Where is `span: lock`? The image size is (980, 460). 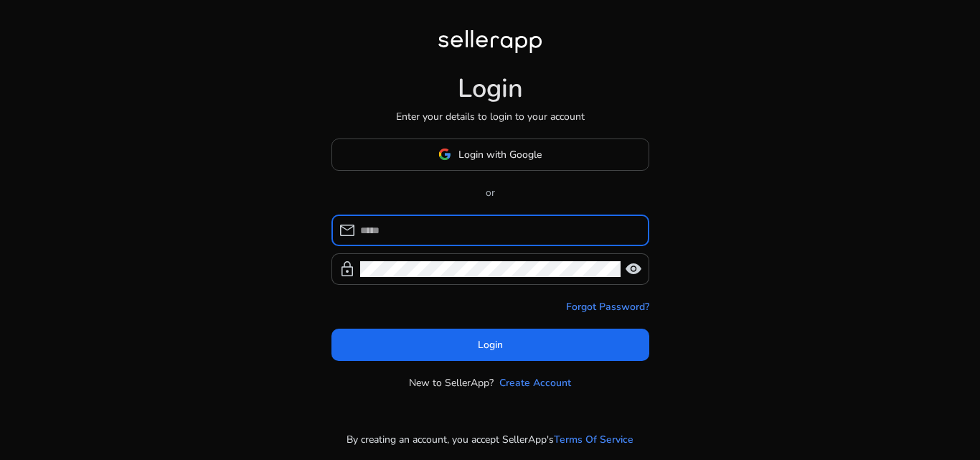
span: lock is located at coordinates (347, 269).